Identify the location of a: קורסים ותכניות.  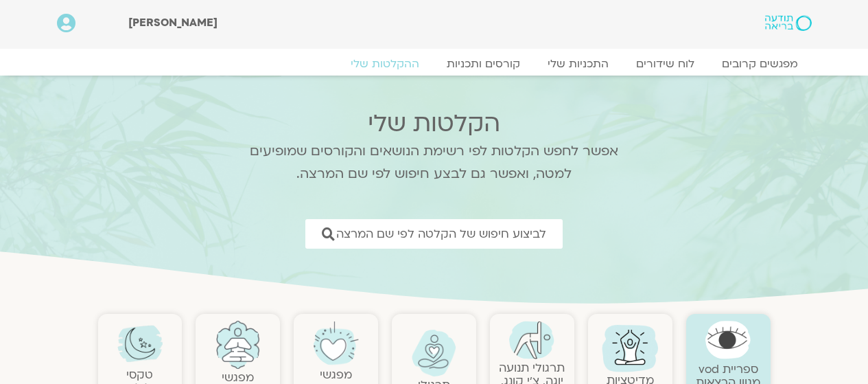
(483, 64).